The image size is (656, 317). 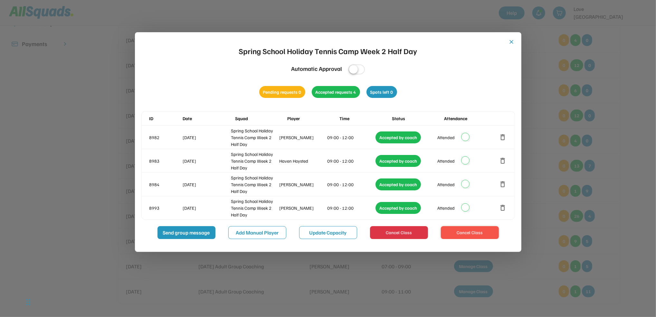 I want to click on div: Pending requests 0, so click(x=282, y=92).